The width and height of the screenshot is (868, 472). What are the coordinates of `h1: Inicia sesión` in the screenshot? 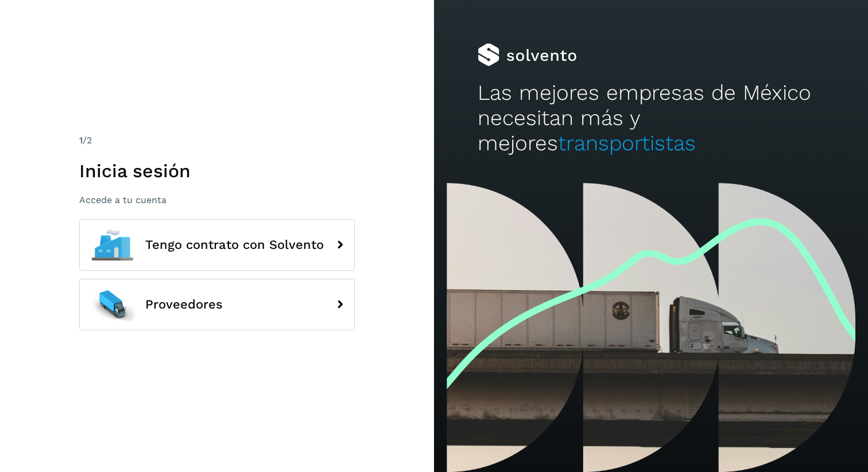 It's located at (217, 171).